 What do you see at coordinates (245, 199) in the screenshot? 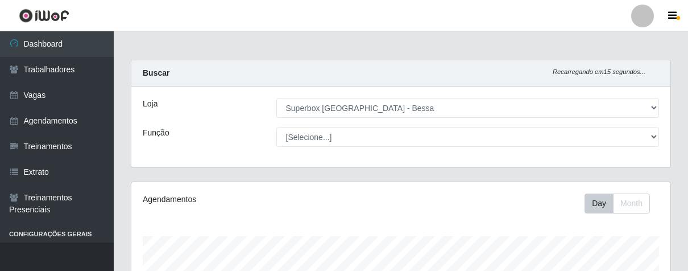
I see `div: Agendamentos` at bounding box center [245, 199].